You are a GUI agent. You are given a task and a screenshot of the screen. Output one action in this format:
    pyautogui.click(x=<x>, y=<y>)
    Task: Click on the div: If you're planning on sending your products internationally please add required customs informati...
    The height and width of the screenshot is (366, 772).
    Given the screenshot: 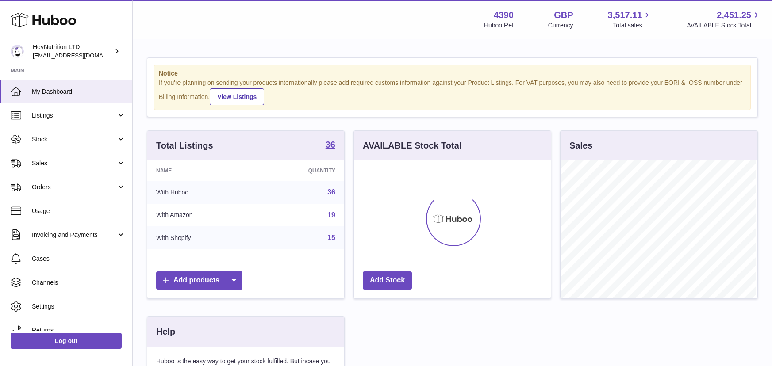 What is the action you would take?
    pyautogui.click(x=452, y=92)
    